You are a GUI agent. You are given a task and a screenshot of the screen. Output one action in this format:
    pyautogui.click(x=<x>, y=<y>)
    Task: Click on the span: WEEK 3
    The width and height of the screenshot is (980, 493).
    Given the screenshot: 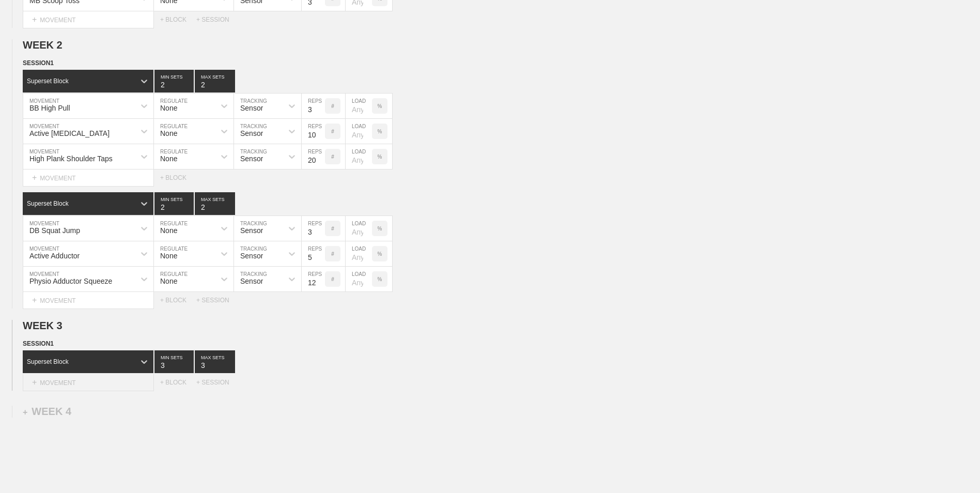 What is the action you would take?
    pyautogui.click(x=42, y=325)
    